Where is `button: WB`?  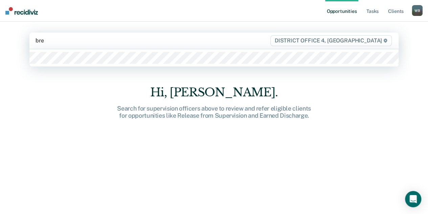
button: WB is located at coordinates (417, 10).